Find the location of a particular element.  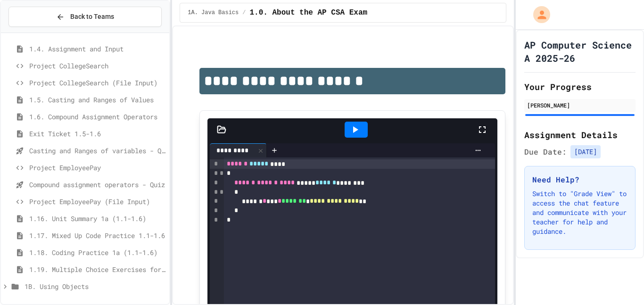

span: Casting and Ranges of variables - Quiz is located at coordinates (97, 150).